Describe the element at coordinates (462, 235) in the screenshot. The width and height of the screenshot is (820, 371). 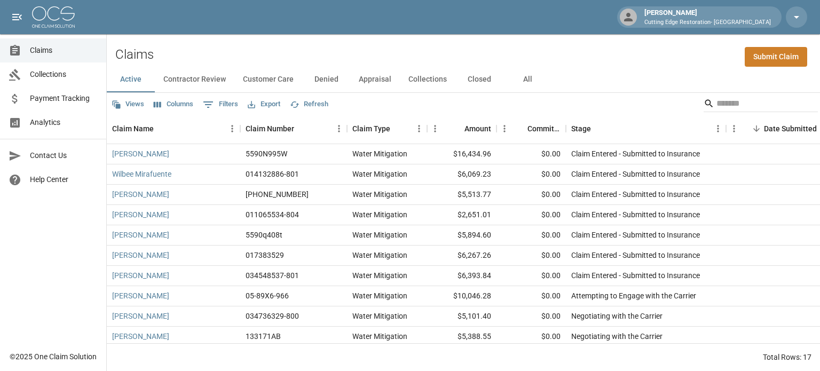
I see `div: $5,894.60` at that location.